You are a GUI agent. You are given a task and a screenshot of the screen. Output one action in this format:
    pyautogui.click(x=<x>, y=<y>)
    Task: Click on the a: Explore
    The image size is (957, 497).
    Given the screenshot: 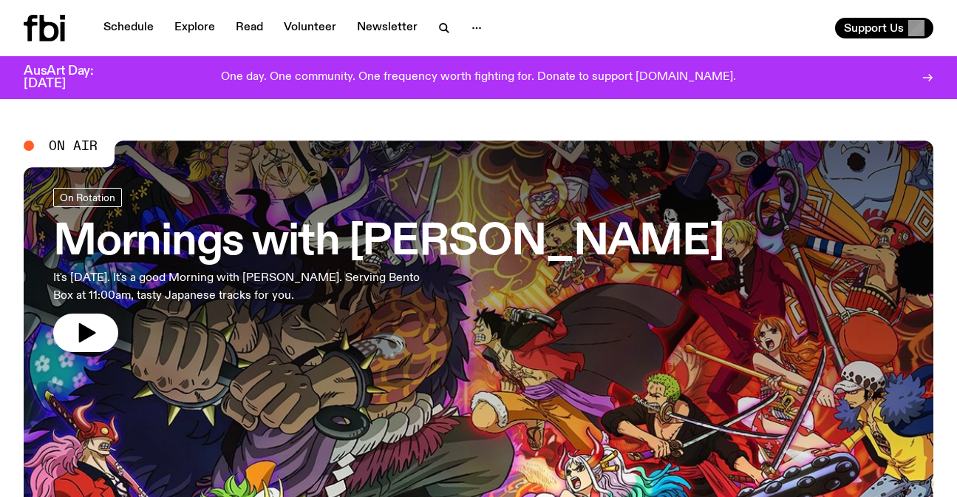 What is the action you would take?
    pyautogui.click(x=194, y=28)
    